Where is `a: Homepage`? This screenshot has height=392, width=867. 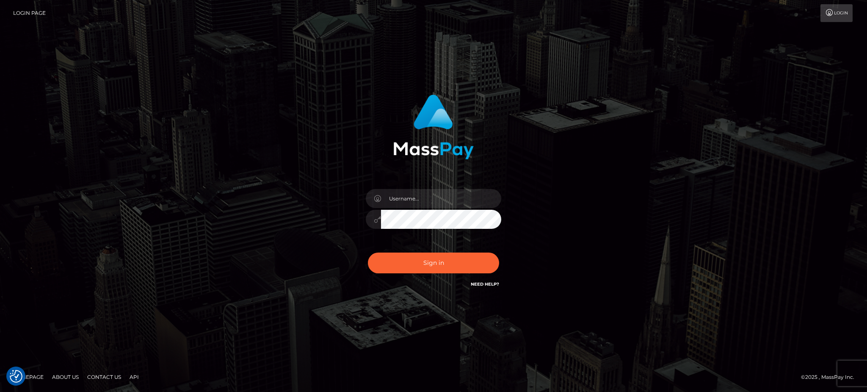
a: Homepage is located at coordinates (28, 376).